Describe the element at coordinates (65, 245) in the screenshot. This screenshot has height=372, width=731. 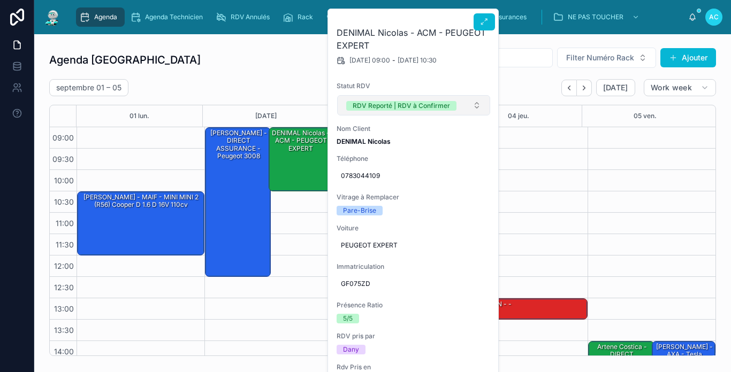
I see `span: 11:30` at that location.